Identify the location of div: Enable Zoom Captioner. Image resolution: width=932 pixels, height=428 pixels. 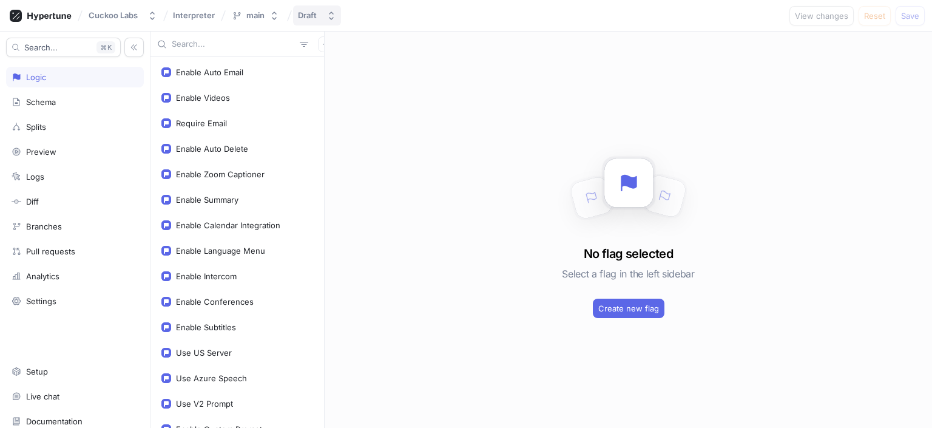
(220, 174).